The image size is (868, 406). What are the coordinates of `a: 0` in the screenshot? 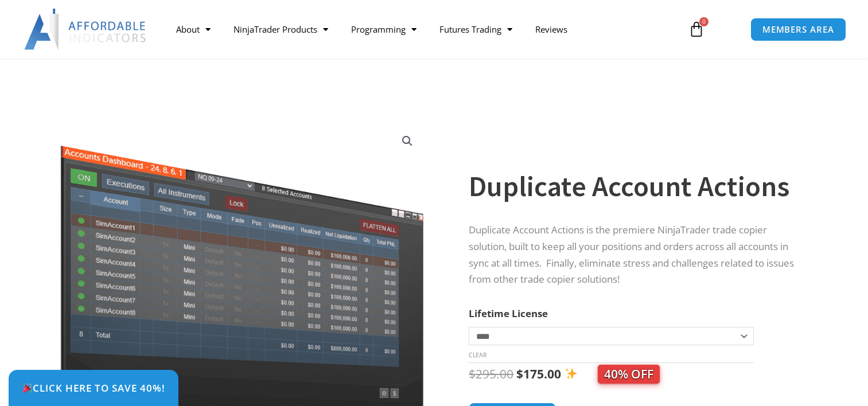 It's located at (696, 30).